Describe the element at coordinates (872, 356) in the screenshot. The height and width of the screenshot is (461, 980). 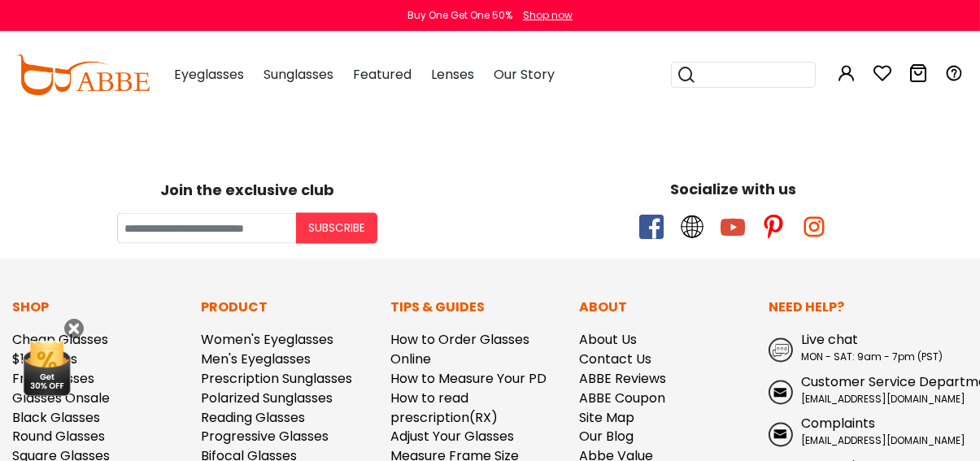
I see `span: MON - SAT: 9am - 7pm (PST)` at that location.